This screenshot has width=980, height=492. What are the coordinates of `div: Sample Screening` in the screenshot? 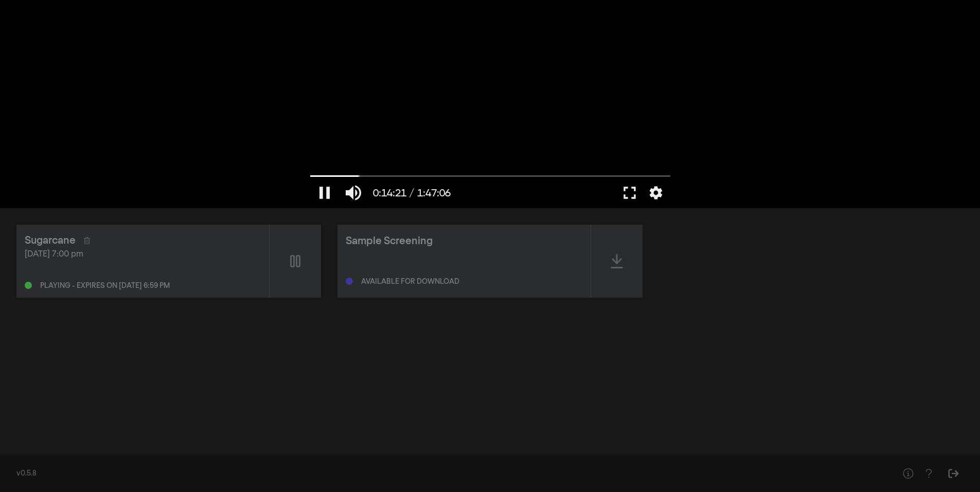 It's located at (389, 241).